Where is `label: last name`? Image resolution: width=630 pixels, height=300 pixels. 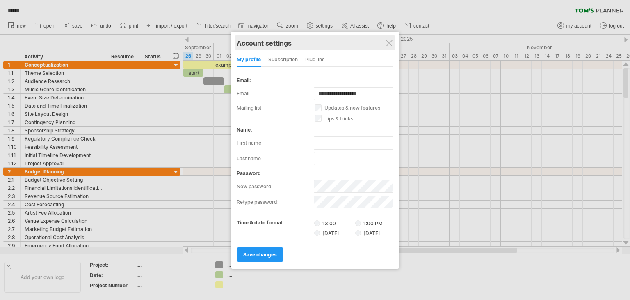
label: last name is located at coordinates (275, 158).